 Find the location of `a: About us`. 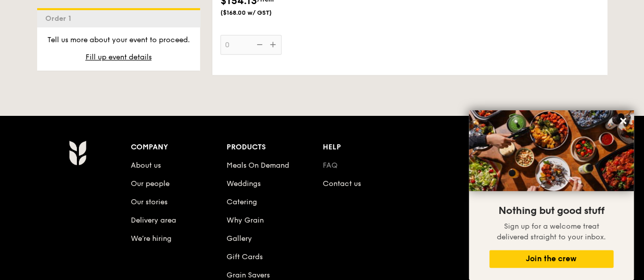

a: About us is located at coordinates (146, 165).